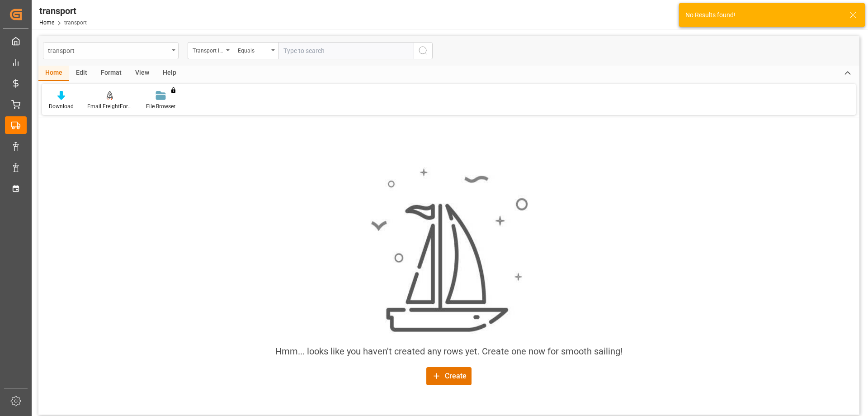  I want to click on div: Email FreightForwarders, so click(110, 106).